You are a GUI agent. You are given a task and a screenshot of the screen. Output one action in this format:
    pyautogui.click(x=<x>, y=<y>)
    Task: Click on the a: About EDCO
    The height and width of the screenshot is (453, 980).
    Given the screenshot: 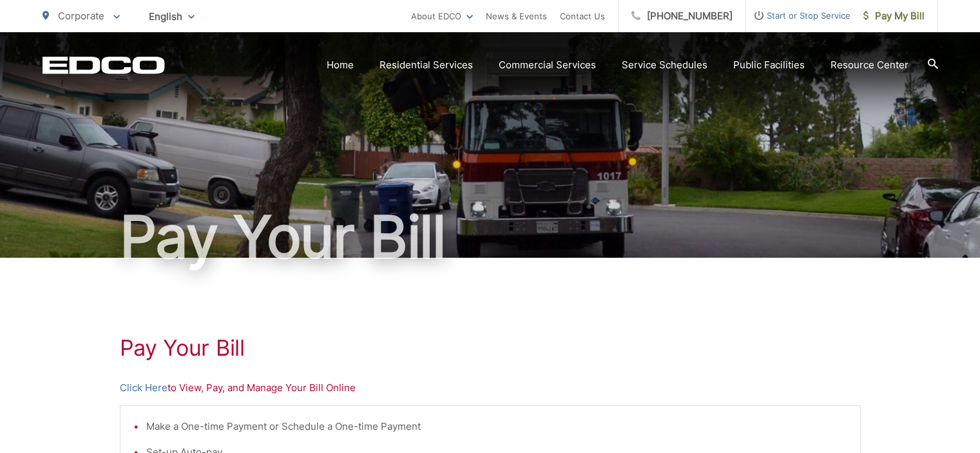 What is the action you would take?
    pyautogui.click(x=442, y=16)
    